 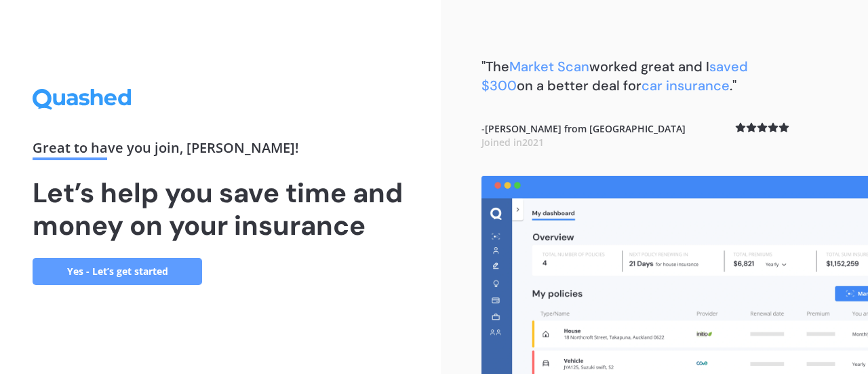 What do you see at coordinates (685, 85) in the screenshot?
I see `span: car insurance` at bounding box center [685, 85].